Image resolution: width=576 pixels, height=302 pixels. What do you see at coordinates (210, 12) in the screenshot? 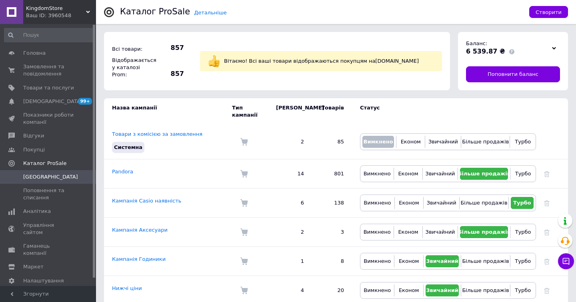
I see `a: Детальніше` at bounding box center [210, 12].